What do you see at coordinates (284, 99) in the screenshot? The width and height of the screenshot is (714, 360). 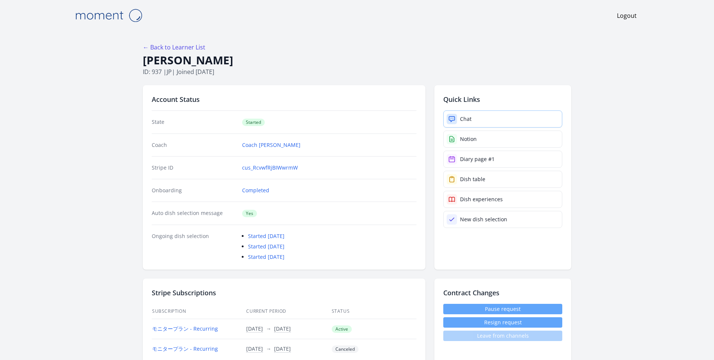 I see `h2: Account Status` at bounding box center [284, 99].